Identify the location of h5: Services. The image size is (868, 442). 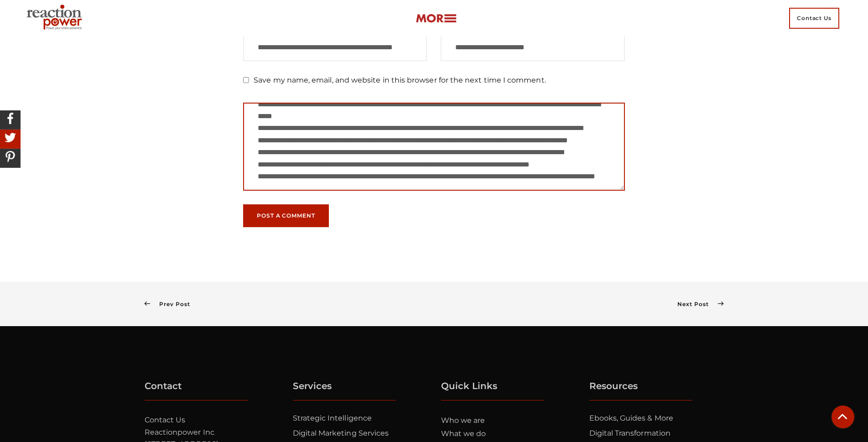
(344, 391).